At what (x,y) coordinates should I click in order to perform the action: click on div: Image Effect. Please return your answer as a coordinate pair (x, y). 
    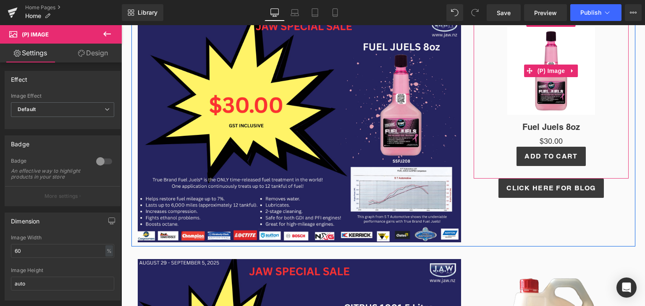
    Looking at the image, I should click on (63, 96).